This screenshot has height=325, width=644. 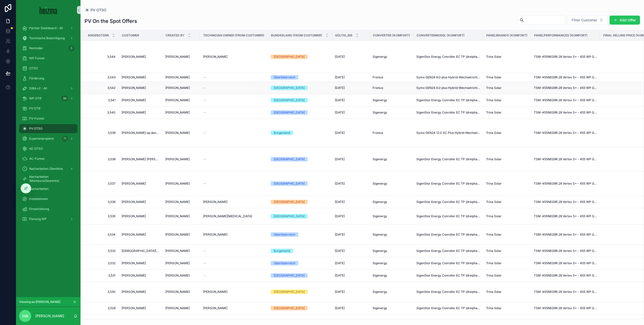 What do you see at coordinates (65, 98) in the screenshot?
I see `div: 36` at bounding box center [65, 98].